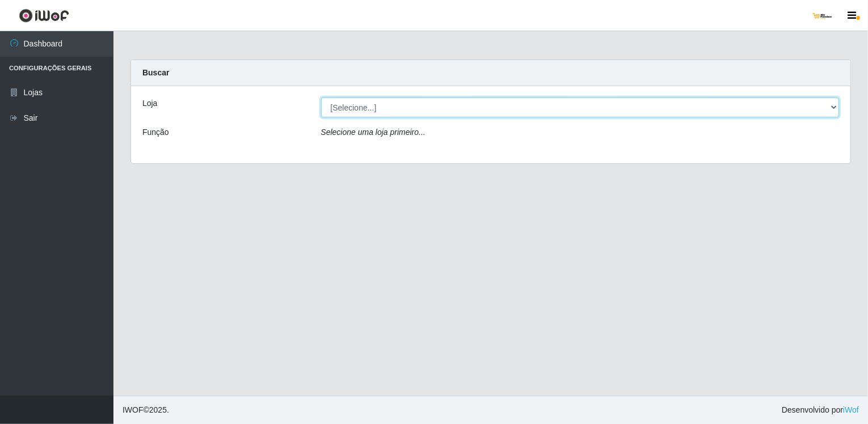 This screenshot has width=868, height=424. What do you see at coordinates (373, 132) in the screenshot?
I see `i: Selecione uma loja primeiro...` at bounding box center [373, 132].